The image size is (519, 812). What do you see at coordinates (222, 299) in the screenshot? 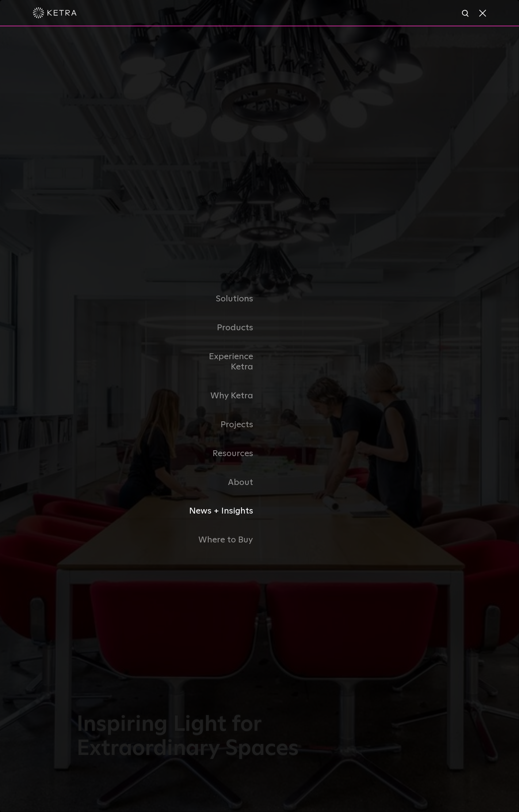
I see `a: Solutions` at bounding box center [222, 299].